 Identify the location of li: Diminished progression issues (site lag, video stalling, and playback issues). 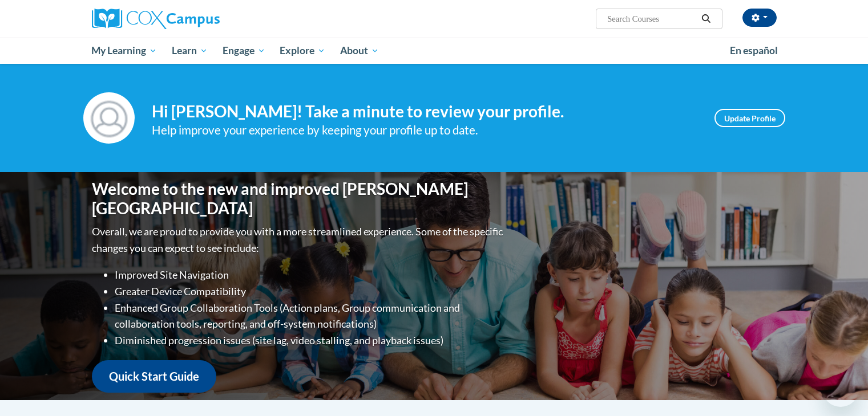
(310, 341).